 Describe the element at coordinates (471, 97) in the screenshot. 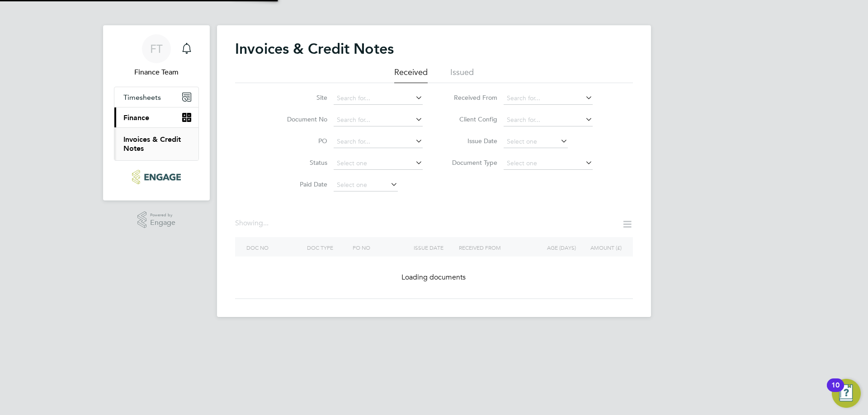

I see `label: Received From` at that location.